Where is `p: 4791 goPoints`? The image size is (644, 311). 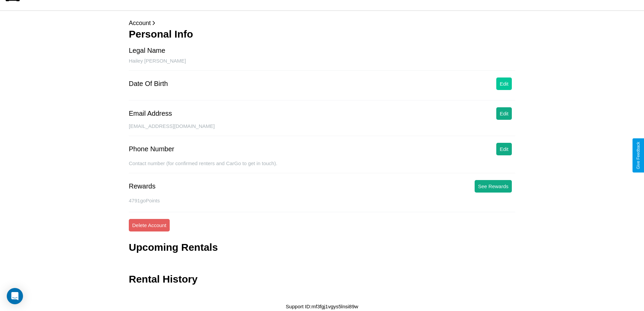 p: 4791 goPoints is located at coordinates (322, 200).